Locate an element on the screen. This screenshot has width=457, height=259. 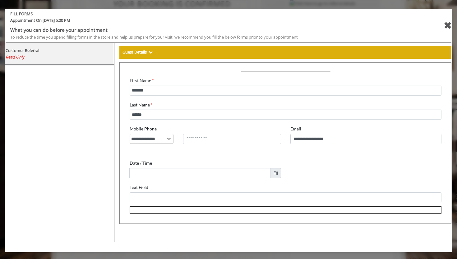
label: Mobile Phone is located at coordinates (20, 63).